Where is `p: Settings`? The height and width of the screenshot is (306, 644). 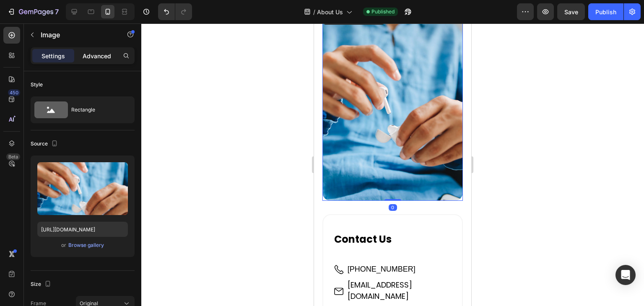 p: Settings is located at coordinates (53, 56).